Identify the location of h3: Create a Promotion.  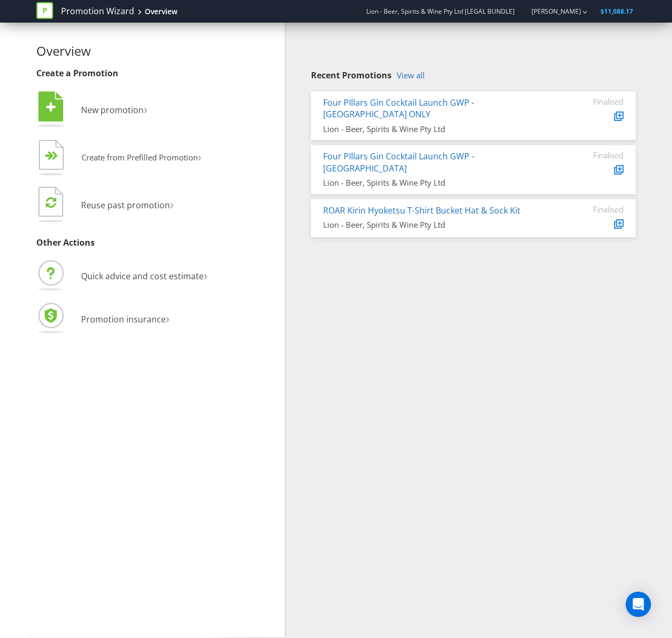
(157, 74).